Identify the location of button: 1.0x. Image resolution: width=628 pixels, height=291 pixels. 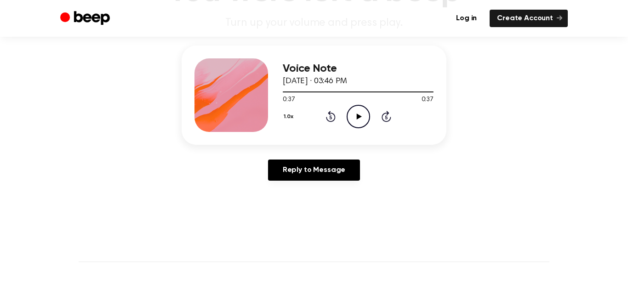
(290, 117).